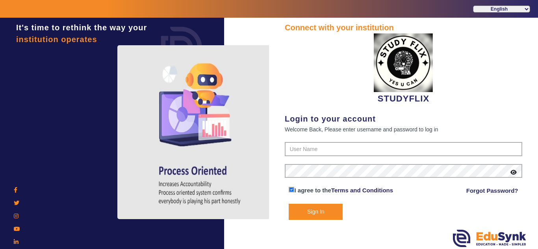  Describe the element at coordinates (200, 132) in the screenshot. I see `img: login4.png` at that location.